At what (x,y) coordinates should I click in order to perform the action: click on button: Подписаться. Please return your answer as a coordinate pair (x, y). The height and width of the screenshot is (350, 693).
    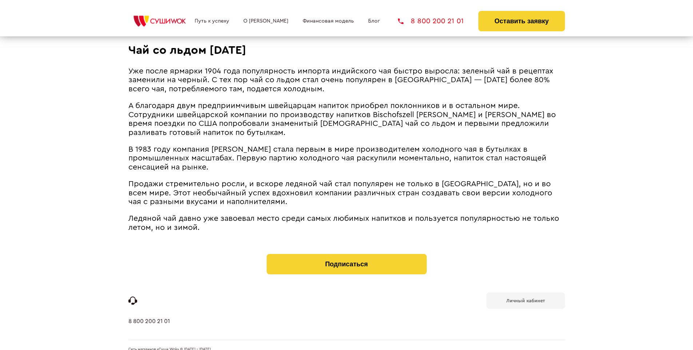
    Looking at the image, I should click on (347, 264).